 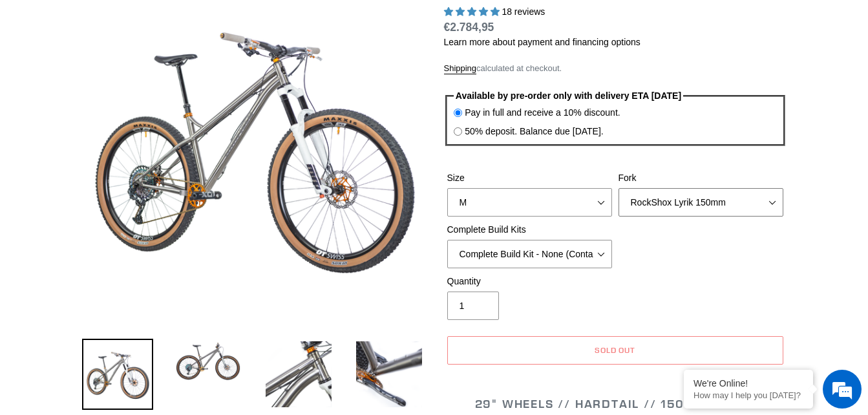 What do you see at coordinates (529, 281) in the screenshot?
I see `label: Quantity` at bounding box center [529, 281].